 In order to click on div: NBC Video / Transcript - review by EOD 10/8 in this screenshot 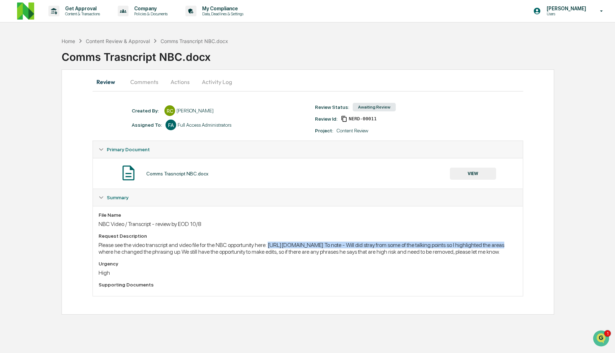, I will do `click(308, 224)`.